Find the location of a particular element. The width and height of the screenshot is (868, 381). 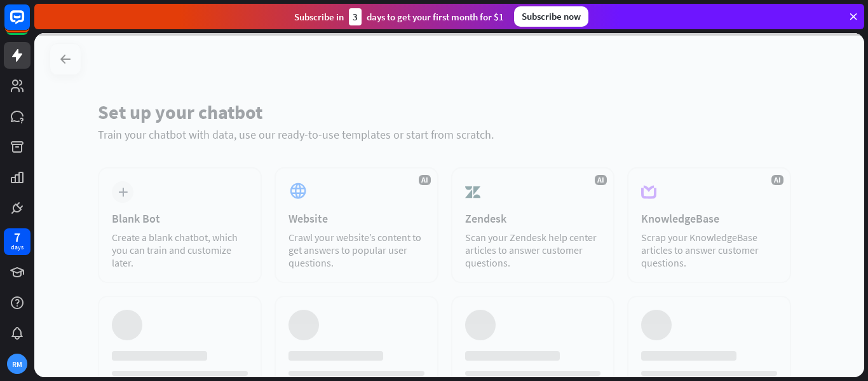

div: 3 is located at coordinates (356, 16).